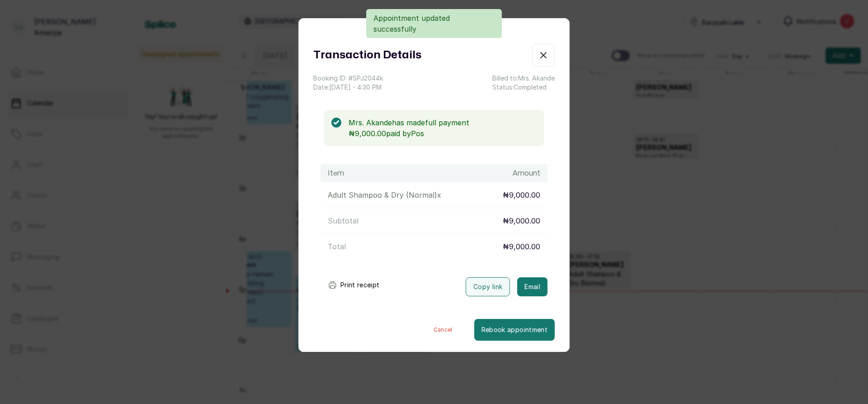  Describe the element at coordinates (434, 24) in the screenshot. I see `p: Appointment updated successfully` at that location.